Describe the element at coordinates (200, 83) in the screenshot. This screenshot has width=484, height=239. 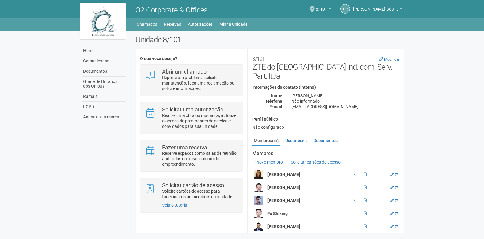
I see `p: Reporte um problema, solicite manutenção, faça uma reclamação ou solicite informações.` at that location.